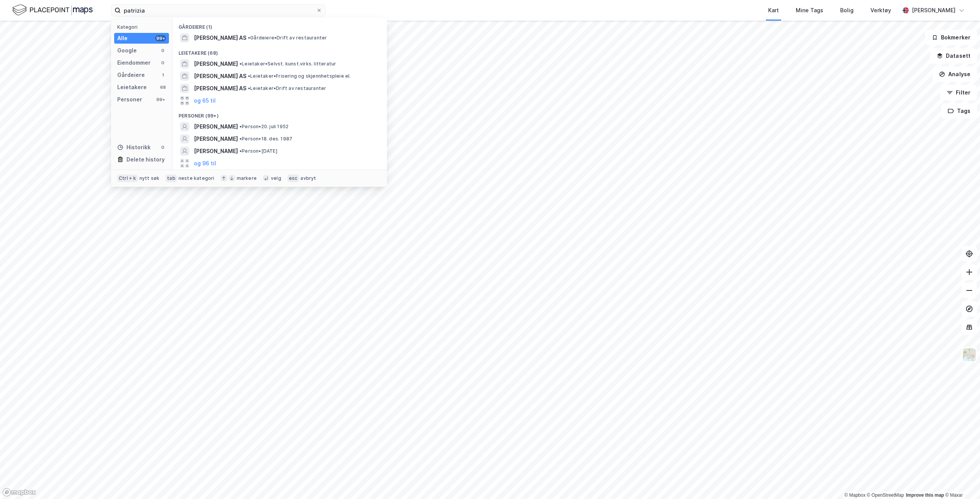 This screenshot has height=499, width=980. I want to click on a: OpenStreetMap, so click(885, 495).